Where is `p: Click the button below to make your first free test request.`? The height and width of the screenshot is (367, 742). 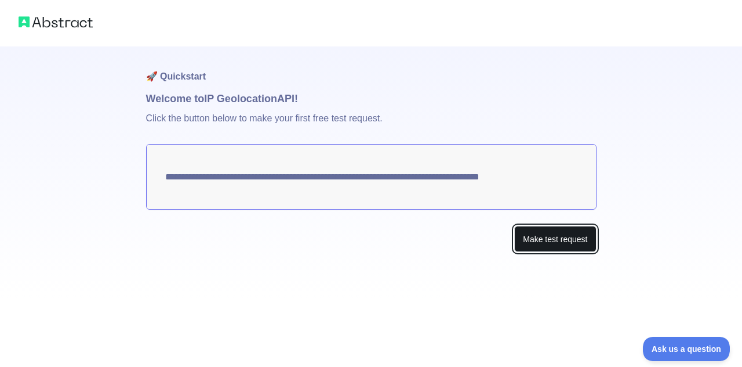 p: Click the button below to make your first free test request. is located at coordinates (371, 125).